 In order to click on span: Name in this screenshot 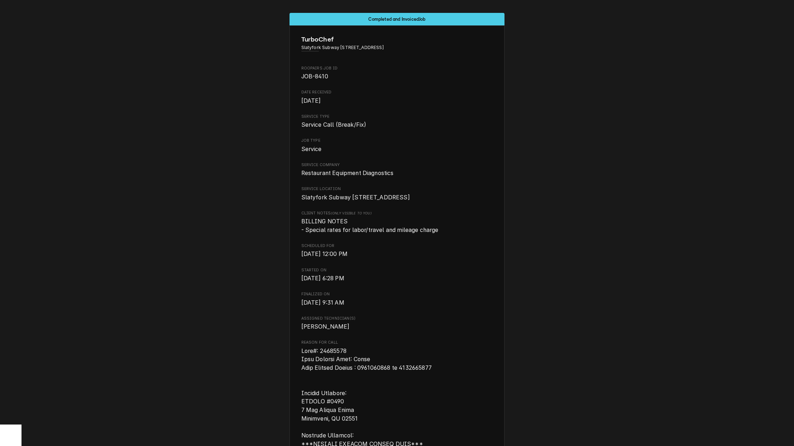, I will do `click(397, 39)`.